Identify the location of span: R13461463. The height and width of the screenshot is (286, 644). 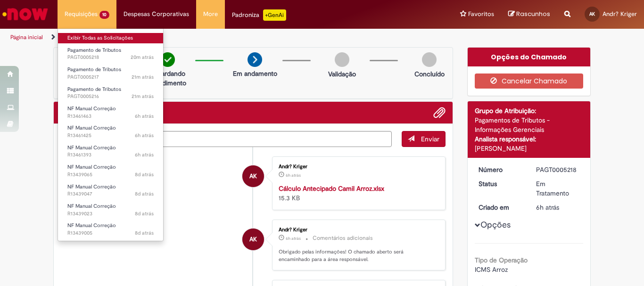
(110, 116).